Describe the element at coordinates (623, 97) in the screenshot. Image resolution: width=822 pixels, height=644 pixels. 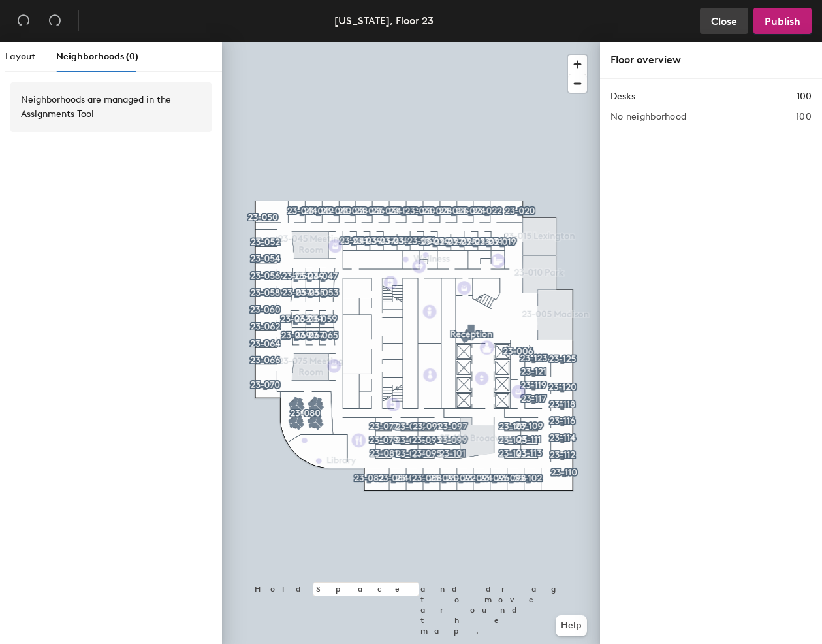
I see `h1: Desks` at that location.